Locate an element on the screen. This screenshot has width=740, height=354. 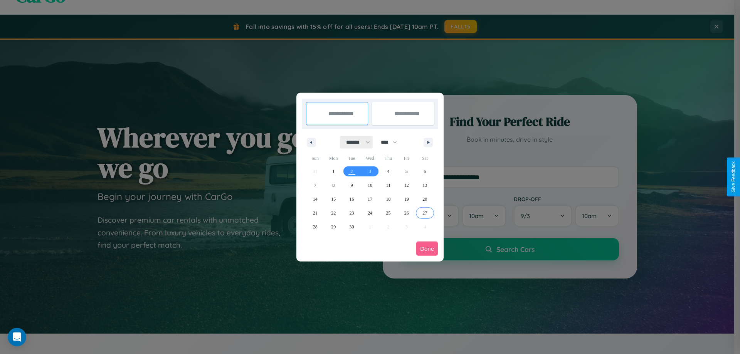
button: 18 is located at coordinates (388, 199).